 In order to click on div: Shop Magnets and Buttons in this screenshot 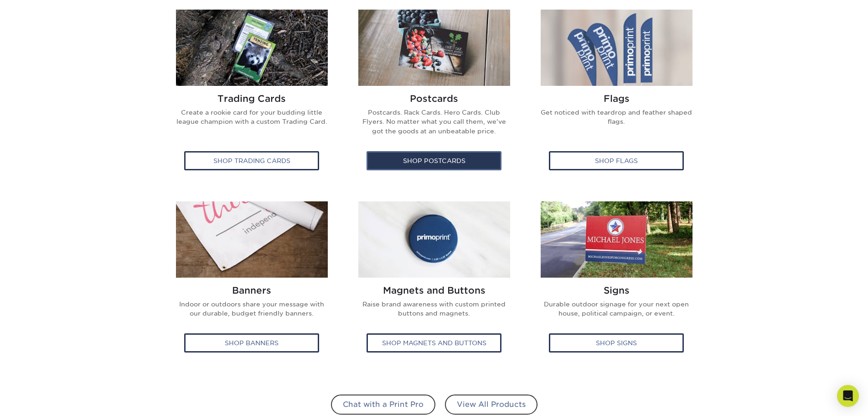, I will do `click(434, 343)`.